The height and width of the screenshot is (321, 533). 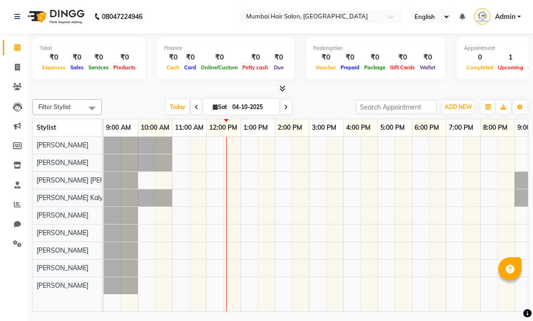 I want to click on a: 1:00 PM, so click(x=255, y=128).